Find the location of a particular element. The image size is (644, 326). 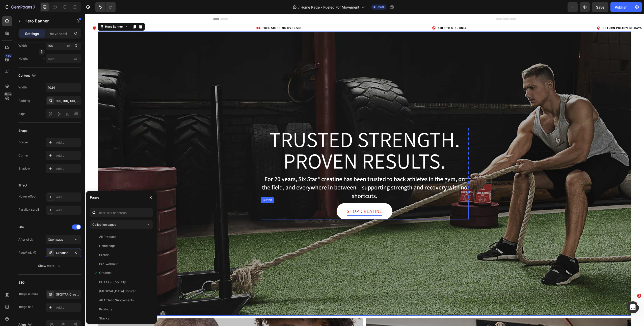

div: Overlay is located at coordinates (279, 160).